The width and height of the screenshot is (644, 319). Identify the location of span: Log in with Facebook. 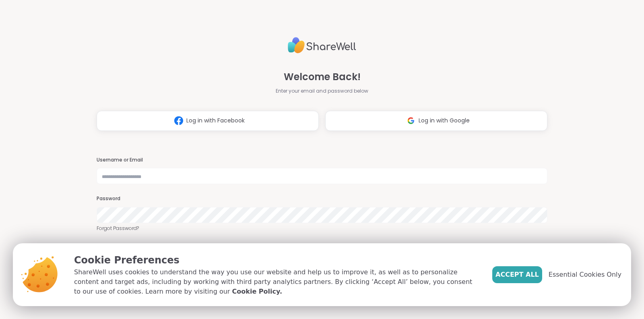
(215, 120).